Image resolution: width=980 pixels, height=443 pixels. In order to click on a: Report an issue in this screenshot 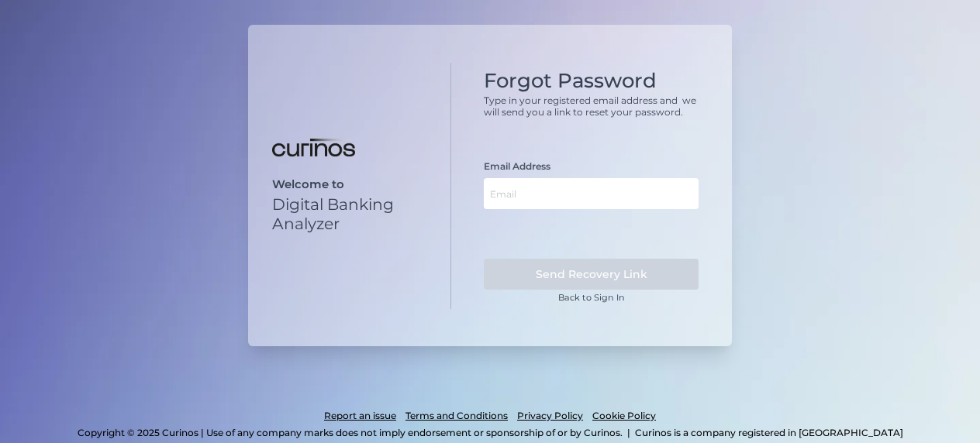, I will do `click(360, 416)`.